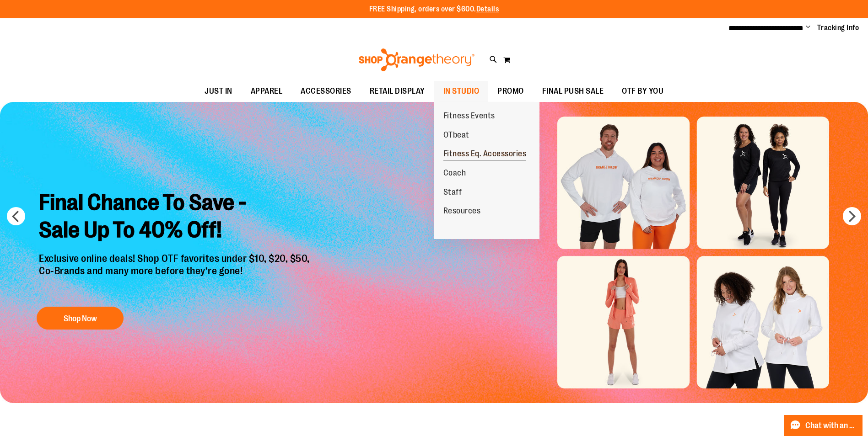 The image size is (868, 436). What do you see at coordinates (454, 173) in the screenshot?
I see `span: Coach` at bounding box center [454, 173].